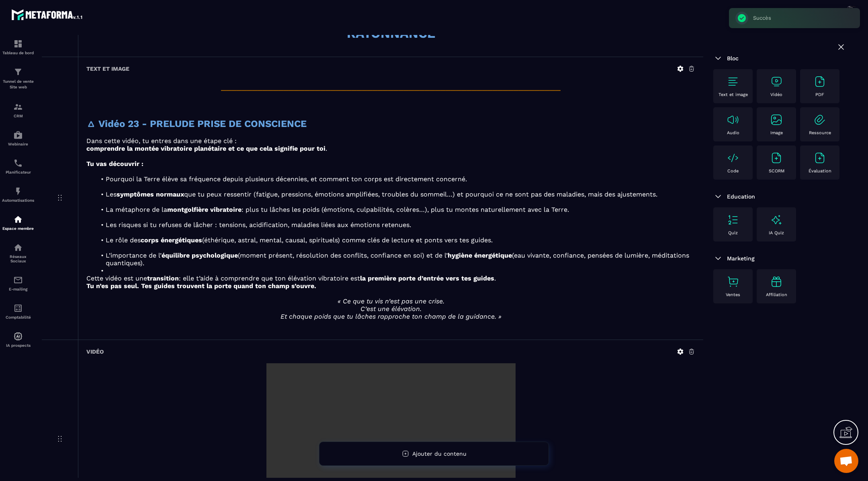 The width and height of the screenshot is (868, 481). What do you see at coordinates (734, 171) in the screenshot?
I see `p: Code` at bounding box center [734, 171].